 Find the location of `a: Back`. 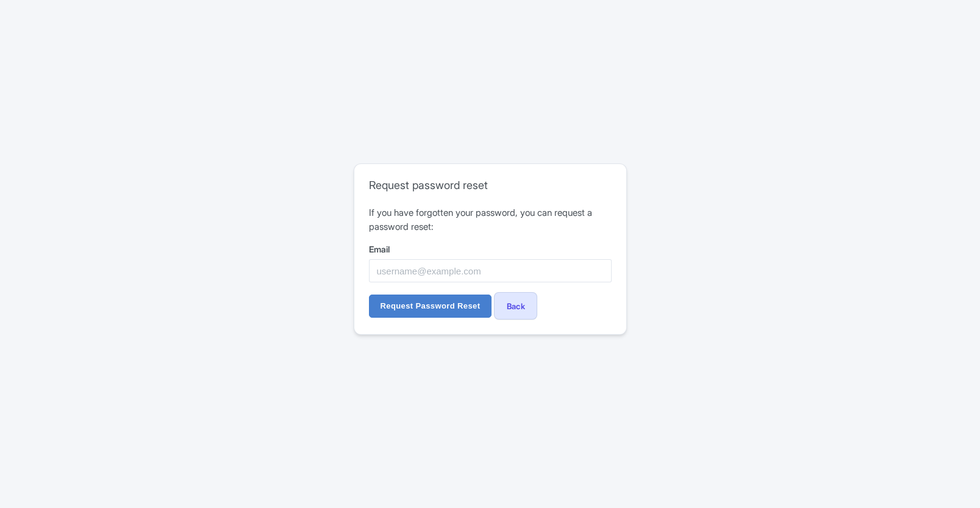

a: Back is located at coordinates (515, 306).